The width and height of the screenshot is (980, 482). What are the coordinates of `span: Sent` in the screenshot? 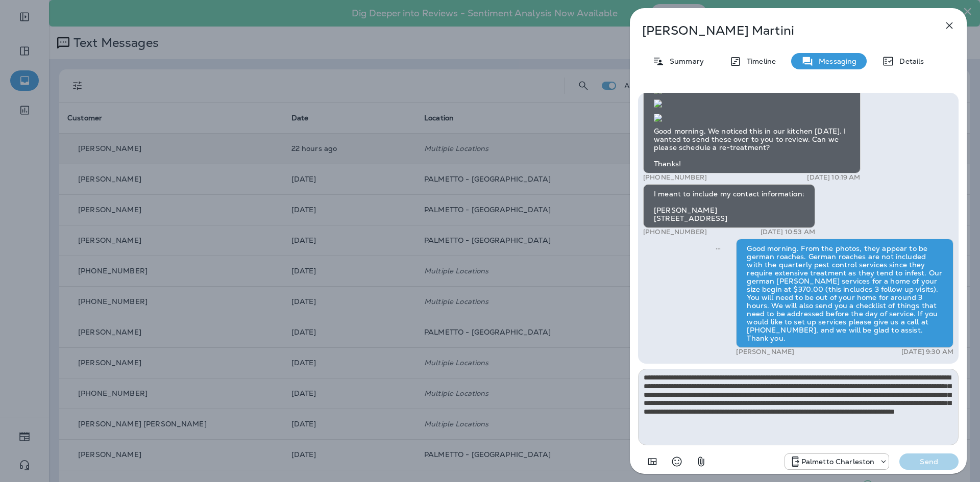 It's located at (718, 248).